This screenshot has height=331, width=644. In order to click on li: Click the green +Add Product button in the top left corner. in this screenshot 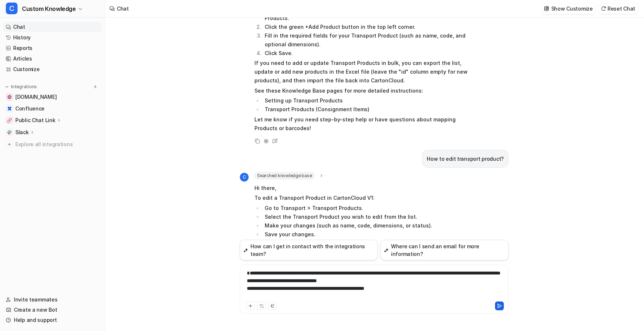, I will do `click(365, 27)`.